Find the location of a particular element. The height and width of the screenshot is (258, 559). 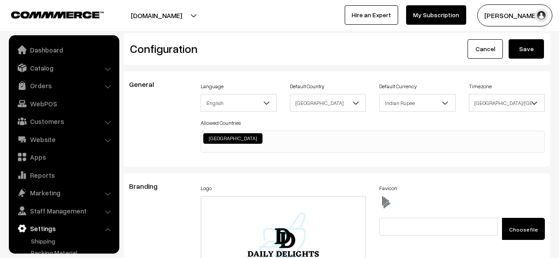

a: Cancel is located at coordinates (485, 49).